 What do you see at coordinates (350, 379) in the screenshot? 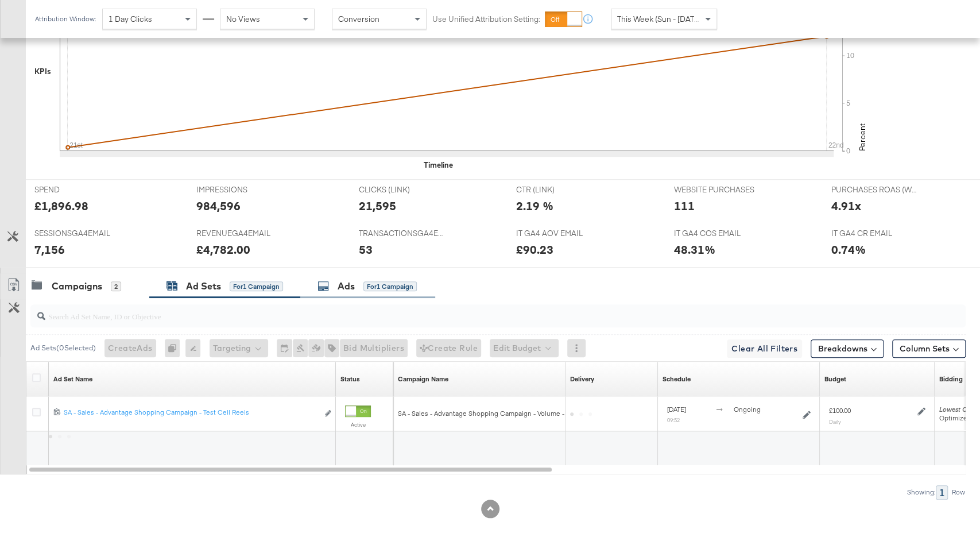
I see `div: Status` at bounding box center [350, 379].